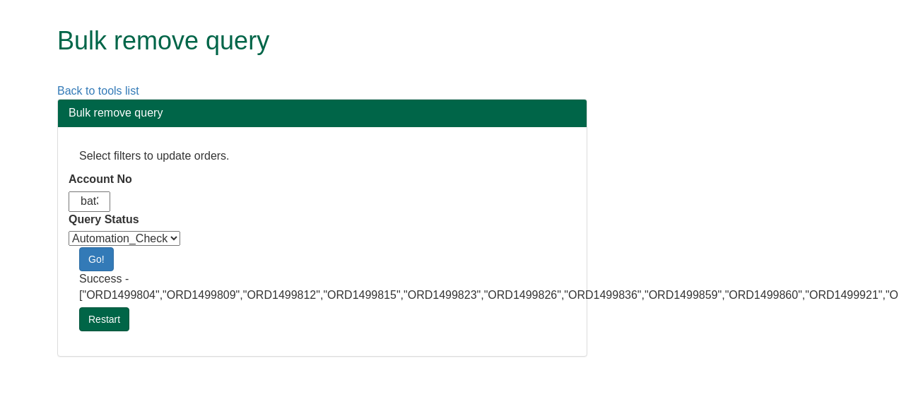  What do you see at coordinates (433, 41) in the screenshot?
I see `h1: Bulk remove query` at bounding box center [433, 41].